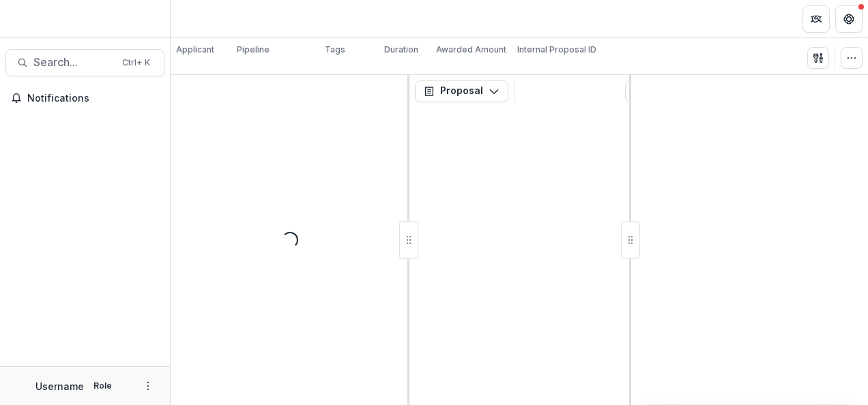  Describe the element at coordinates (335, 49) in the screenshot. I see `p: Tags` at that location.